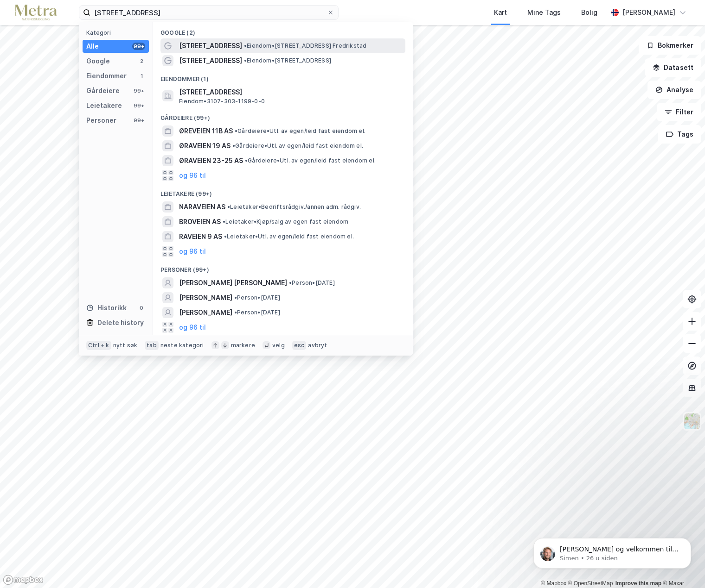 The image size is (705, 588). Describe the element at coordinates (638, 584) in the screenshot. I see `a: Improve this map` at that location.